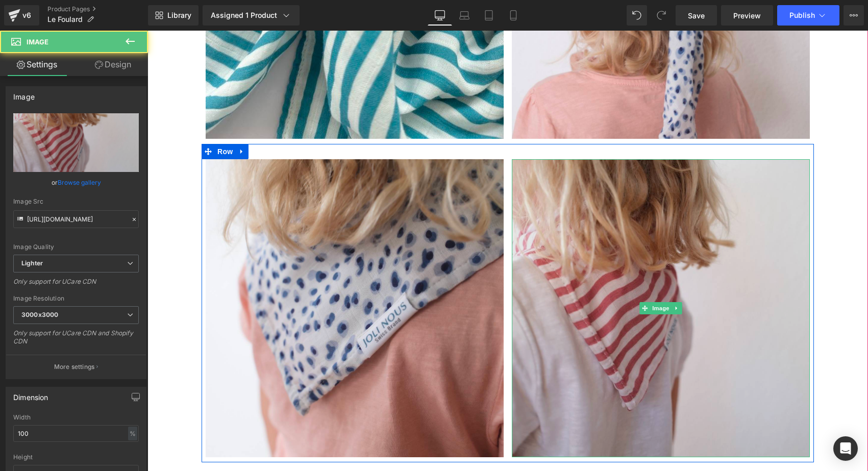 This screenshot has height=471, width=868. I want to click on div: Dimension, so click(30, 394).